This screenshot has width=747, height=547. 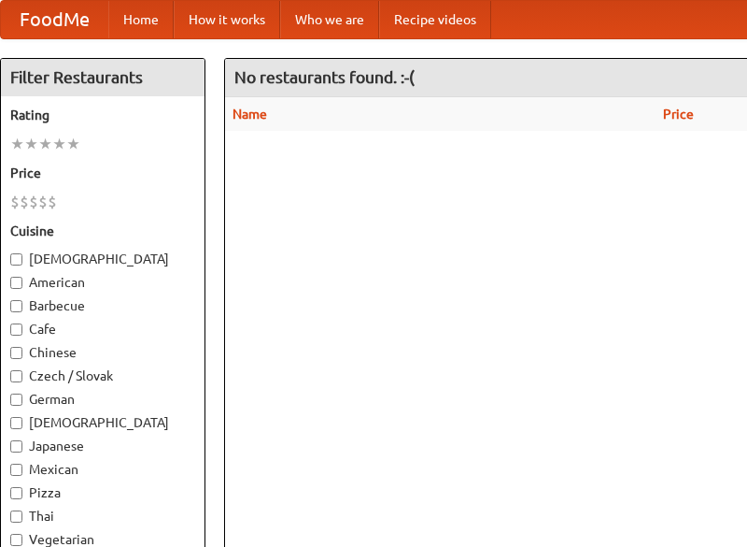 What do you see at coordinates (16, 352) in the screenshot?
I see `input: Chinese` at bounding box center [16, 352].